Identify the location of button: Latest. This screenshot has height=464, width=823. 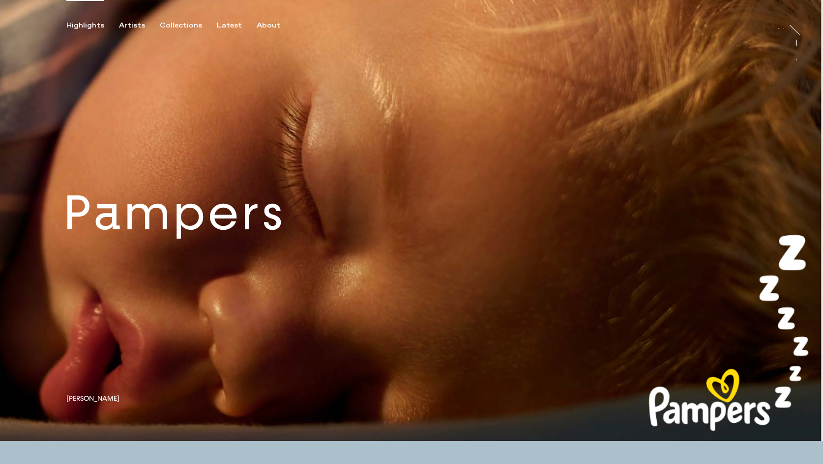
(236, 26).